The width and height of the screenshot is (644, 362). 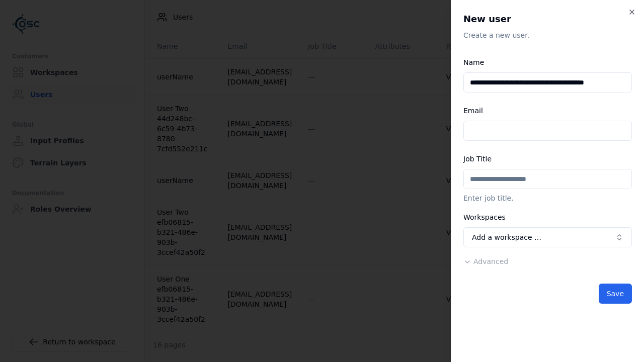 What do you see at coordinates (548, 19) in the screenshot?
I see `h2: New user` at bounding box center [548, 19].